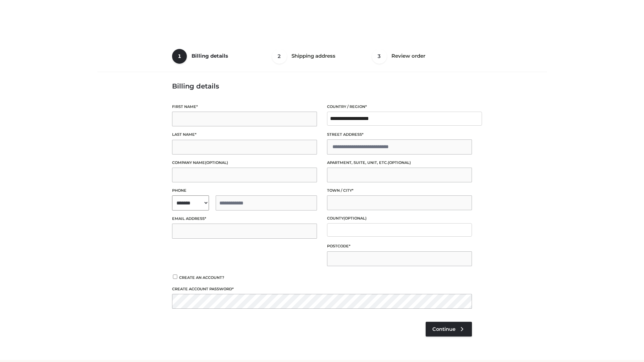 The width and height of the screenshot is (644, 362). Describe the element at coordinates (399, 162) in the screenshot. I see `label: Apartment, suite, unit, etc.` at that location.